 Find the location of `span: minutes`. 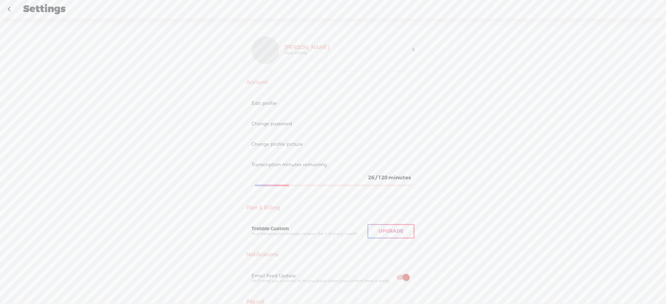

span: minutes is located at coordinates (399, 178).